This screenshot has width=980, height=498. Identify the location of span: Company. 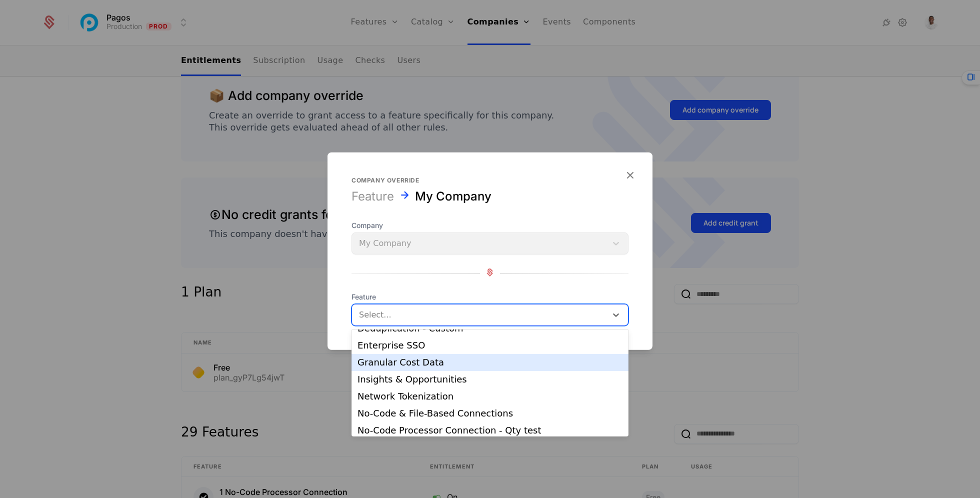
(490, 225).